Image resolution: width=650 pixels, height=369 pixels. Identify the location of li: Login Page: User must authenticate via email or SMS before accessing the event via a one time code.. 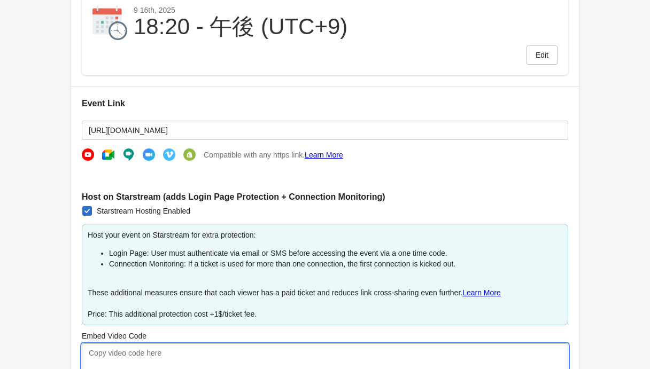
(336, 253).